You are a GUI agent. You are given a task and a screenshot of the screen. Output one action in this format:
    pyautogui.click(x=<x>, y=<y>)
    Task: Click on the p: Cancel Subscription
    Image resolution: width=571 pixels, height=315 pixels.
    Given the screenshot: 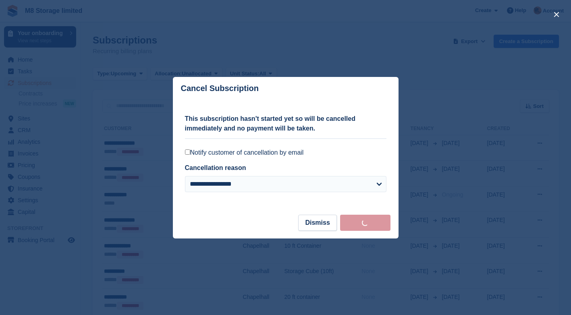 What is the action you would take?
    pyautogui.click(x=220, y=88)
    